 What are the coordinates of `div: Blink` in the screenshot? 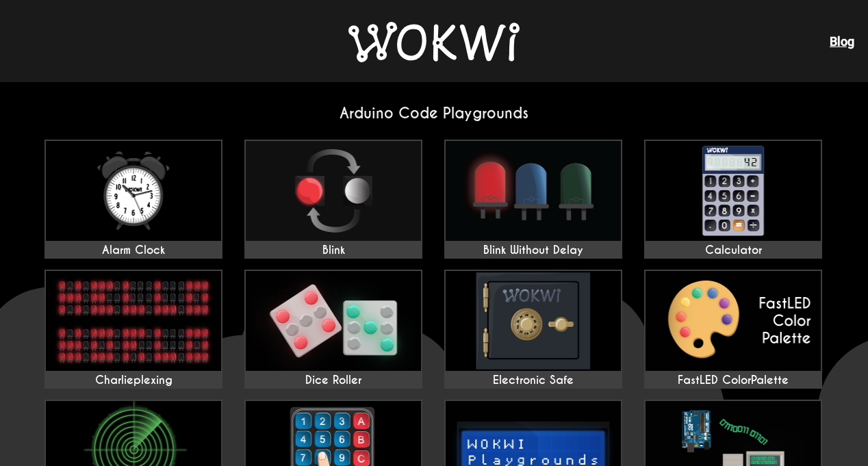 It's located at (333, 250).